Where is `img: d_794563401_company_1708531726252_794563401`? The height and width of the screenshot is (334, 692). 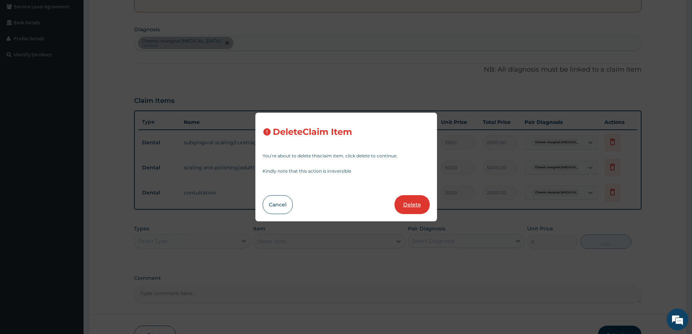
img: d_794563401_company_1708531726252_794563401 is located at coordinates (21, 45).